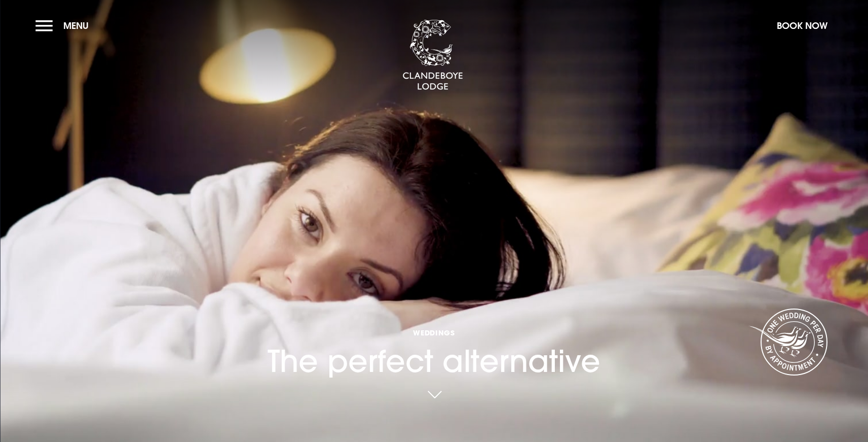 The image size is (868, 442). Describe the element at coordinates (434, 326) in the screenshot. I see `h1: The perfect alternative` at that location.